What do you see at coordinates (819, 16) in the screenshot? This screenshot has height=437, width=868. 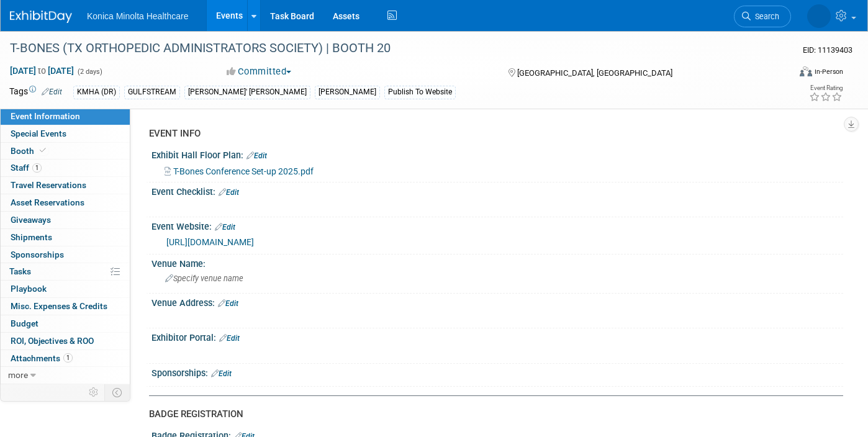 I see `img: Annette O'Mahoney` at bounding box center [819, 16].